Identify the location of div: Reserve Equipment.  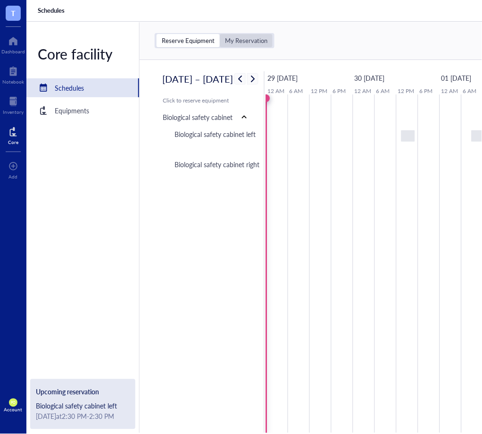
(188, 41).